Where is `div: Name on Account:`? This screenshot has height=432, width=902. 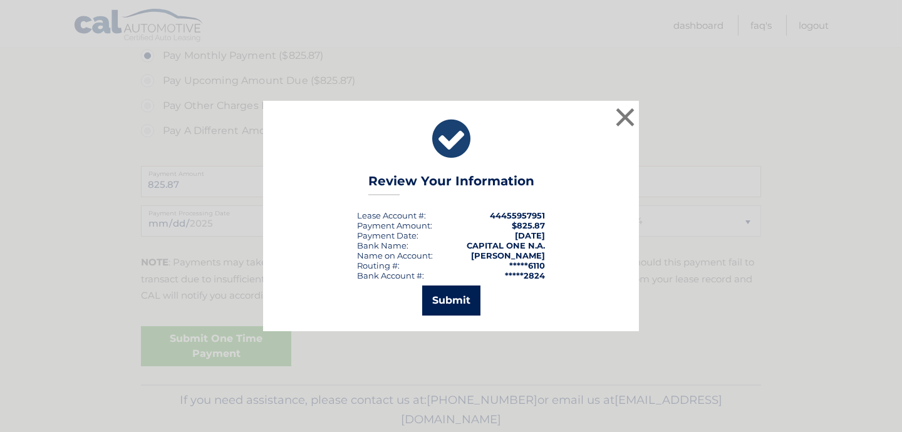 div: Name on Account: is located at coordinates (395, 256).